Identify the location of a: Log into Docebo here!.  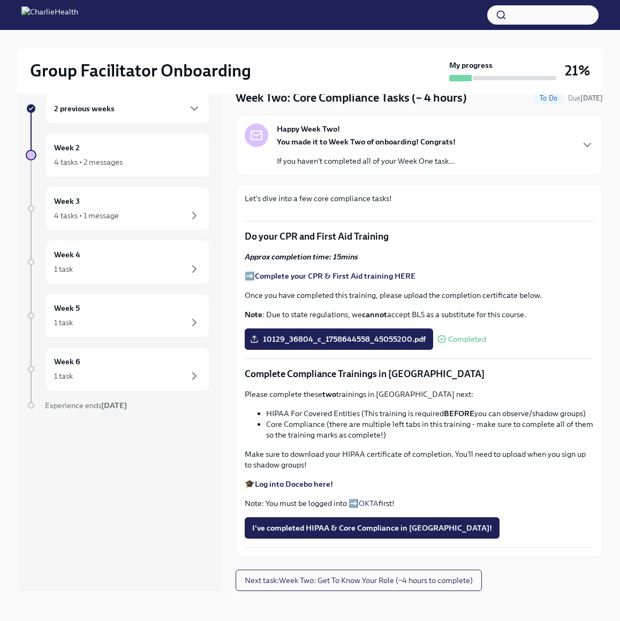
(294, 484).